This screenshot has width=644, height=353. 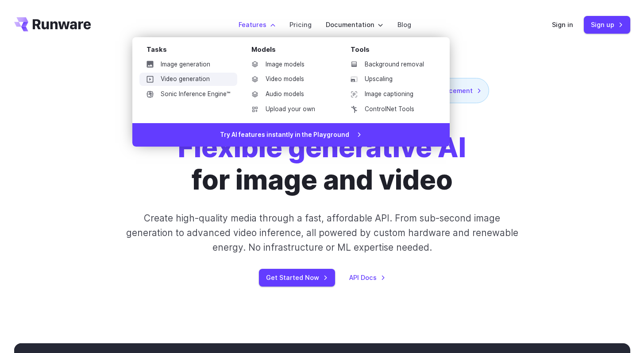 What do you see at coordinates (389, 79) in the screenshot?
I see `a: Upscaling` at bounding box center [389, 79].